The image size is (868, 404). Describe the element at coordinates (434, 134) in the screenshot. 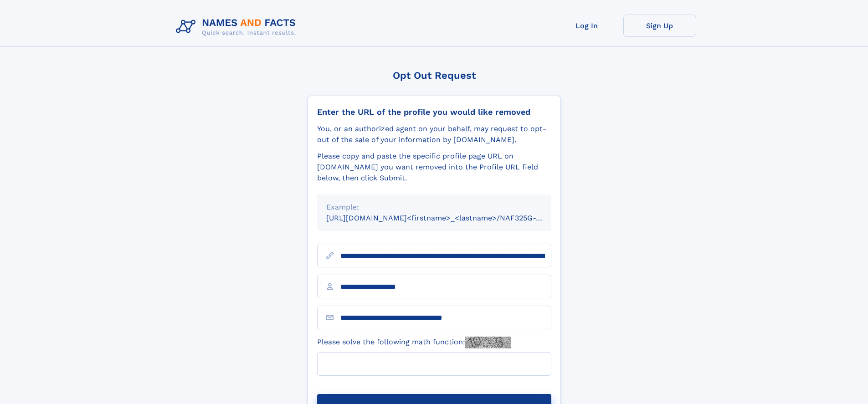

I see `div: You, or an authorized agent on your behalf, may request to opt-out of the sale of your informatio...` at that location.